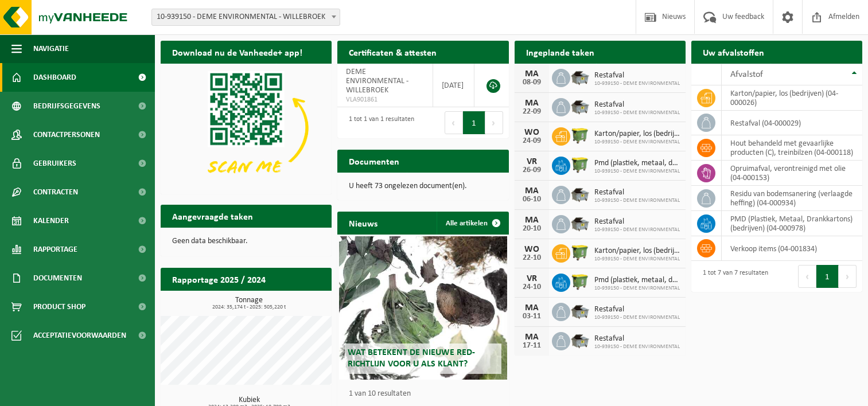  What do you see at coordinates (792, 224) in the screenshot?
I see `td: PMD (Plastiek, Metaal, Drankkartons) (bedrijven) (04-000978)` at bounding box center [792, 224].